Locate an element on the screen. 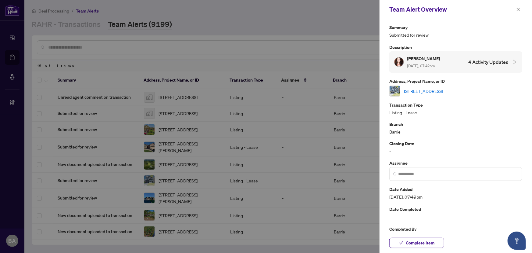 Image resolution: width=532 pixels, height=253 pixels. h4: 4 Activity Updates is located at coordinates (488, 62).